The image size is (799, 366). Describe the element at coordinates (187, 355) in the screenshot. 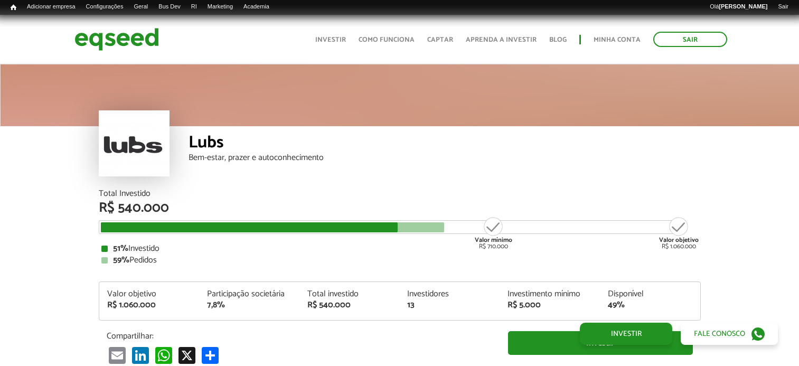

I see `a: X` at that location.